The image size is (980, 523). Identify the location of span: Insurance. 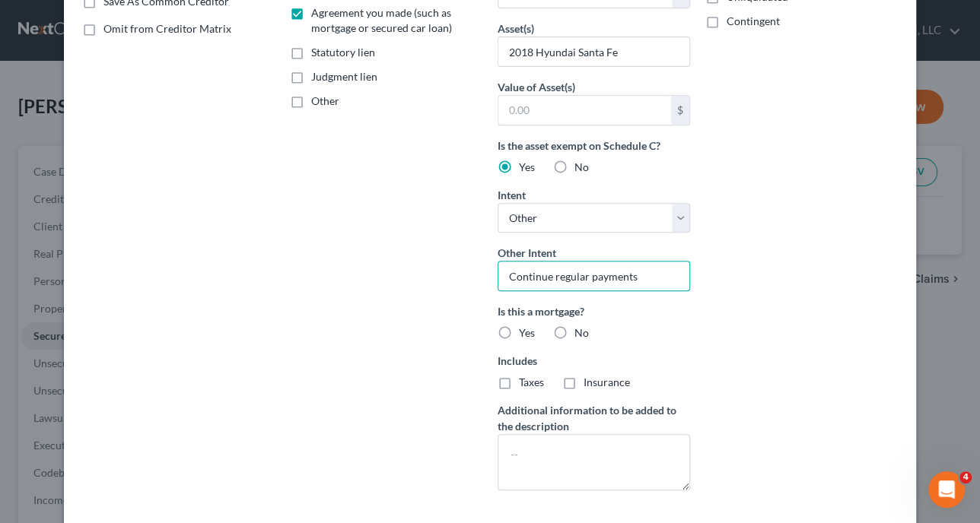
(606, 382).